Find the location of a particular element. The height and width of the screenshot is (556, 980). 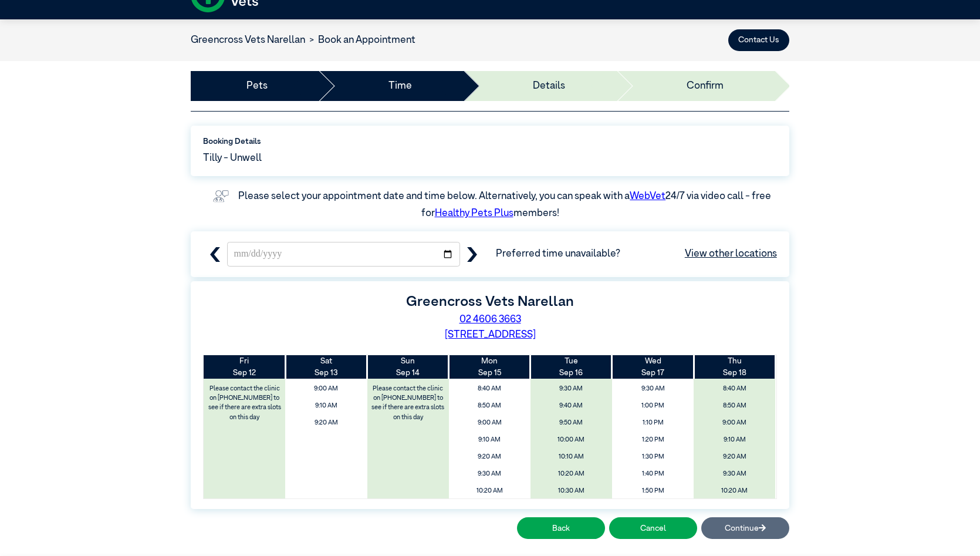

button: Back is located at coordinates (561, 528).